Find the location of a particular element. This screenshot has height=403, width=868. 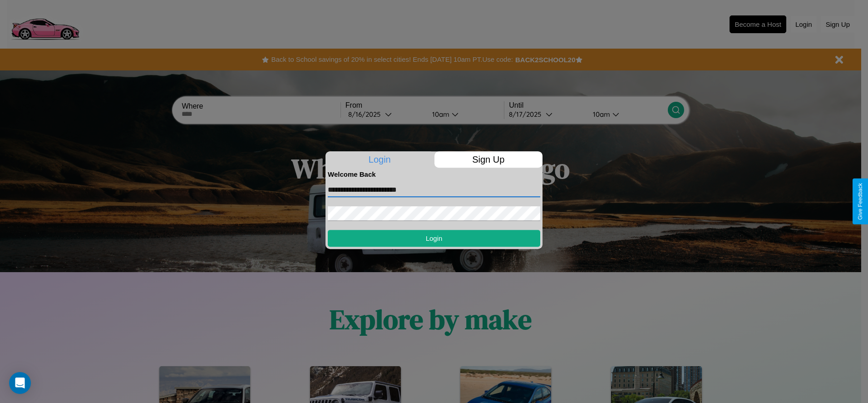

div: Open Intercom Messenger is located at coordinates (20, 383).